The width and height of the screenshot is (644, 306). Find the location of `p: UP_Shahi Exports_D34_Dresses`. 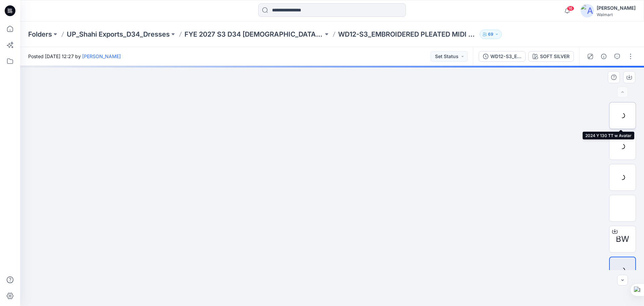

p: UP_Shahi Exports_D34_Dresses is located at coordinates (118, 34).